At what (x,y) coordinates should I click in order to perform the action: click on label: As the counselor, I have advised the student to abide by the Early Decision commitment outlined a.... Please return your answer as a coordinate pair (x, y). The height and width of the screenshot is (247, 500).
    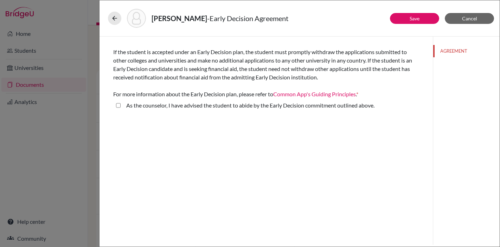
    Looking at the image, I should click on (250, 105).